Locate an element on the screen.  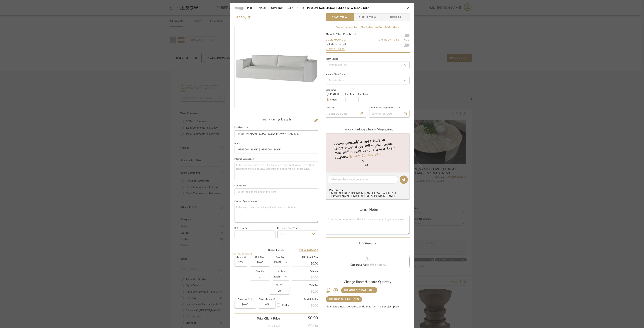
label: Dimensions is located at coordinates (240, 186).